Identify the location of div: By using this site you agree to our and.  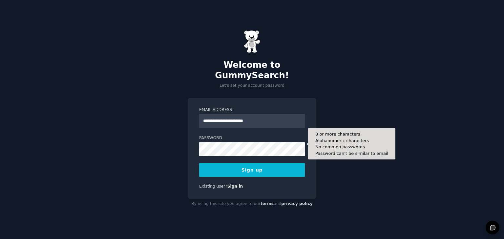
(252, 204).